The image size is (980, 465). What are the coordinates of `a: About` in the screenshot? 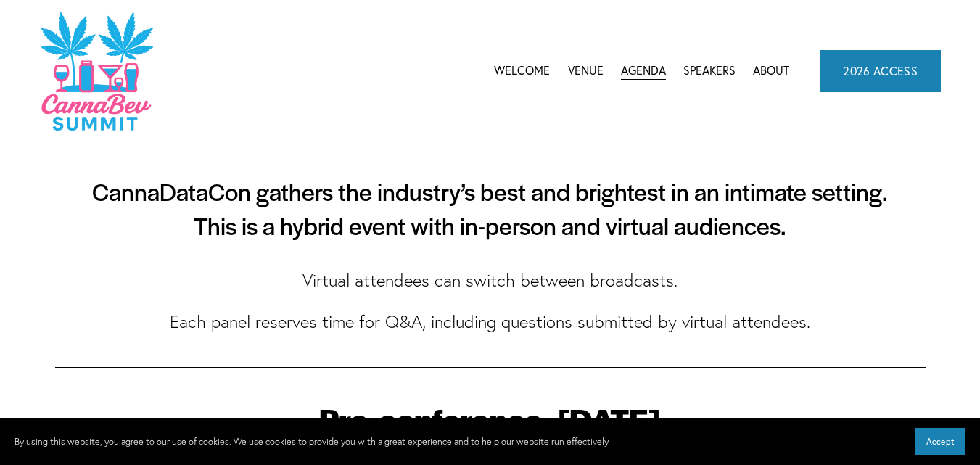 It's located at (771, 71).